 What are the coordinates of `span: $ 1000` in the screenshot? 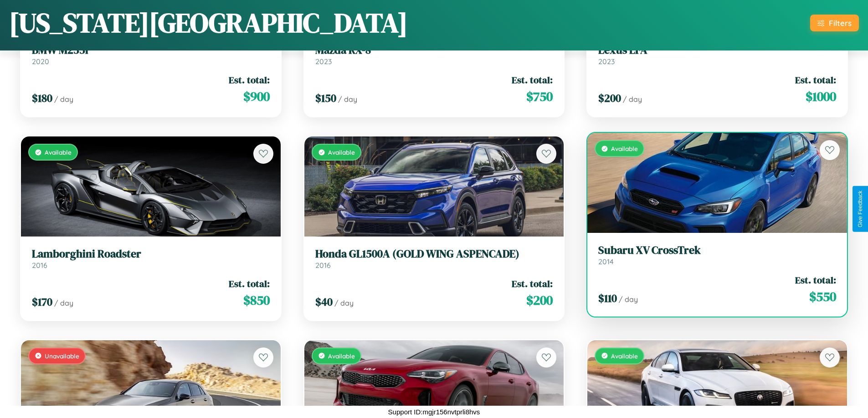 It's located at (820, 97).